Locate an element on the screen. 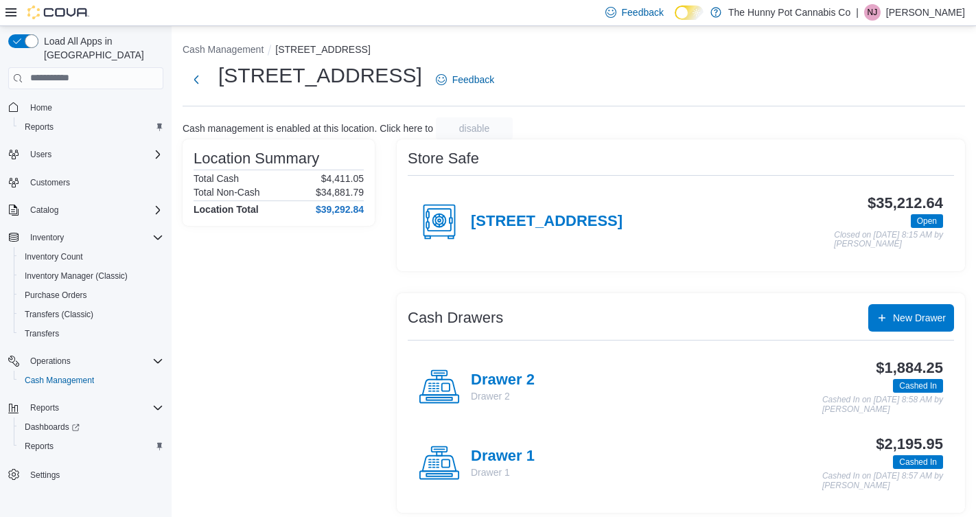 This screenshot has height=517, width=976. button: Inventory Count is located at coordinates (91, 257).